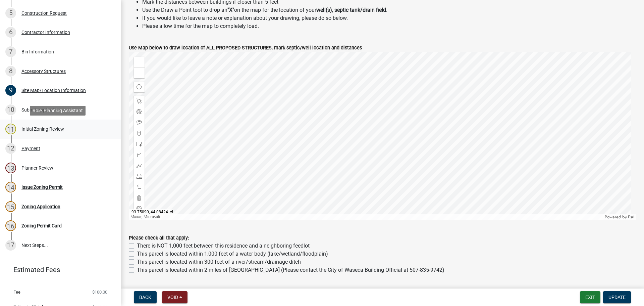 The height and width of the screenshot is (306, 644). I want to click on span: Void, so click(173, 297).